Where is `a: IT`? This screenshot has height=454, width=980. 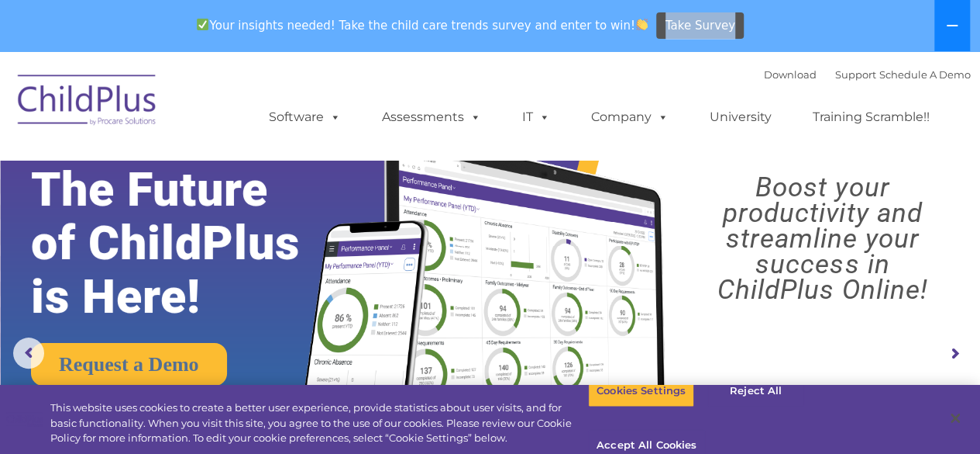 a: IT is located at coordinates (536, 117).